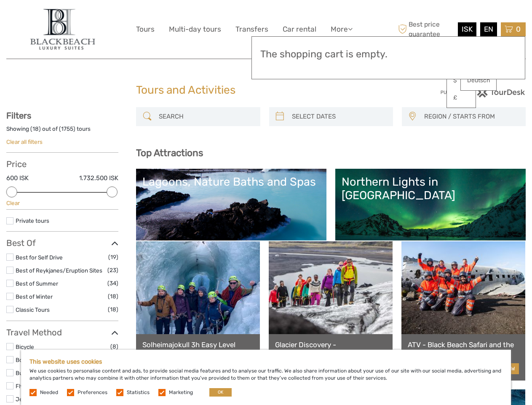 The image size is (532, 405). What do you see at coordinates (206, 117) in the screenshot?
I see `input: SEARCH` at bounding box center [206, 117].